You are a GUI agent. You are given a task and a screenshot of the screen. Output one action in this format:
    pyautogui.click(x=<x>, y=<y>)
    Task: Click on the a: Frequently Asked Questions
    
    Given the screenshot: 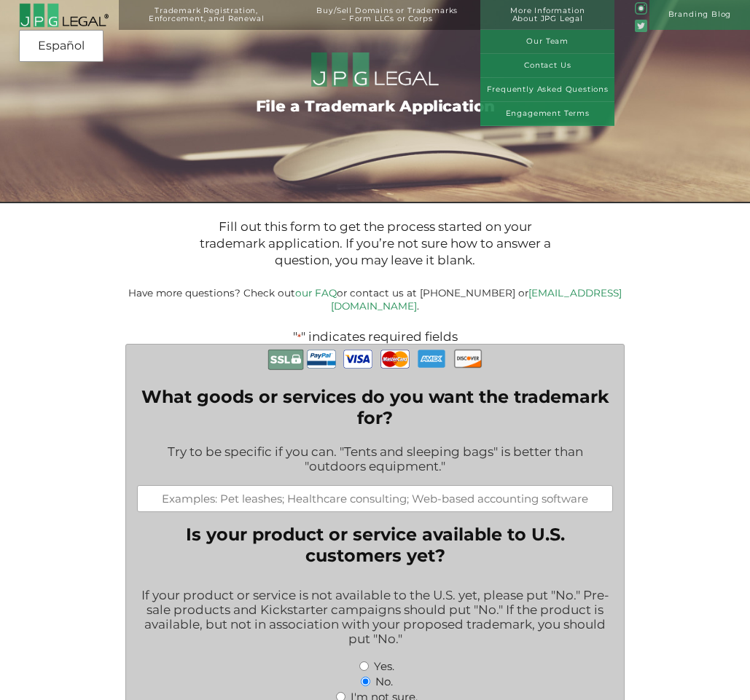 What is the action you would take?
    pyautogui.click(x=547, y=90)
    